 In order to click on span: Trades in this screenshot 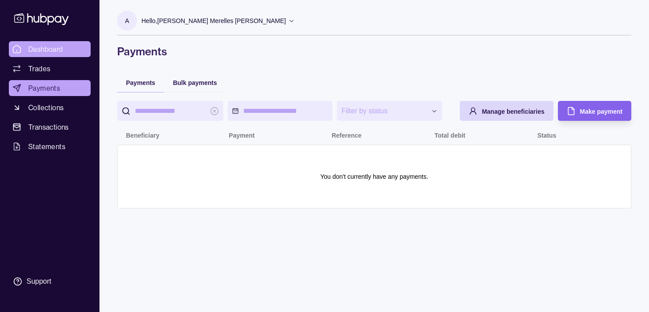, I will do `click(39, 69)`.